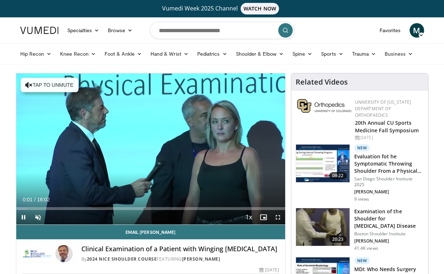 The height and width of the screenshot is (274, 444). What do you see at coordinates (263, 217) in the screenshot?
I see `button: Enable picture-in-picture mode` at bounding box center [263, 217].